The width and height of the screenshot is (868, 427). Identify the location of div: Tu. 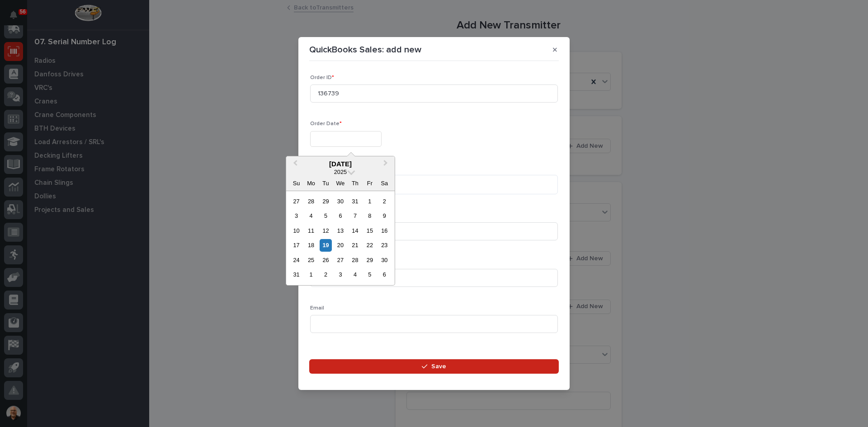
(325, 183).